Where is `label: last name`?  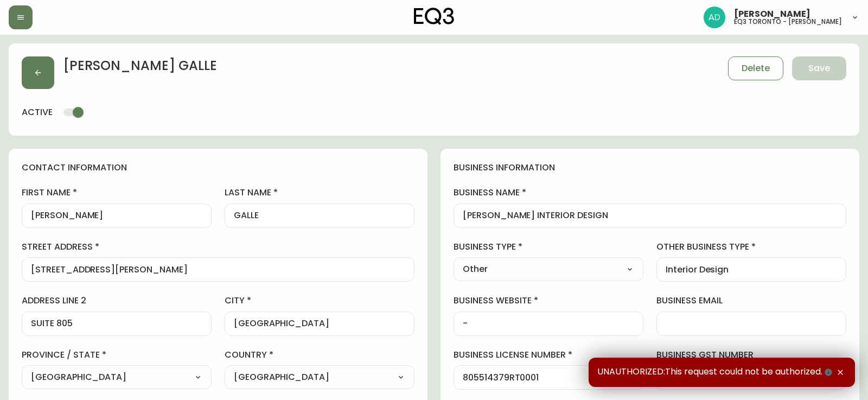 label: last name is located at coordinates (320, 193).